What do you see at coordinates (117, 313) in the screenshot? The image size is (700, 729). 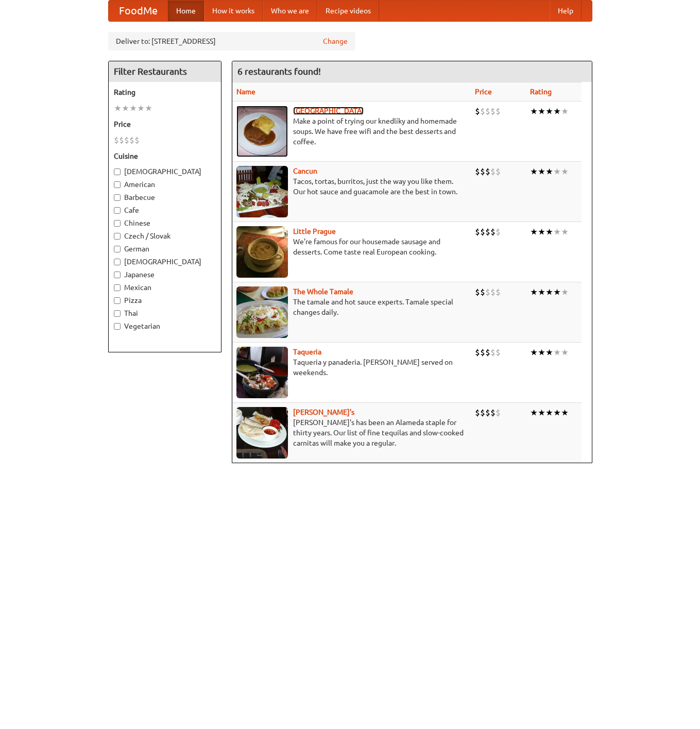 I see `input: Thai` at bounding box center [117, 313].